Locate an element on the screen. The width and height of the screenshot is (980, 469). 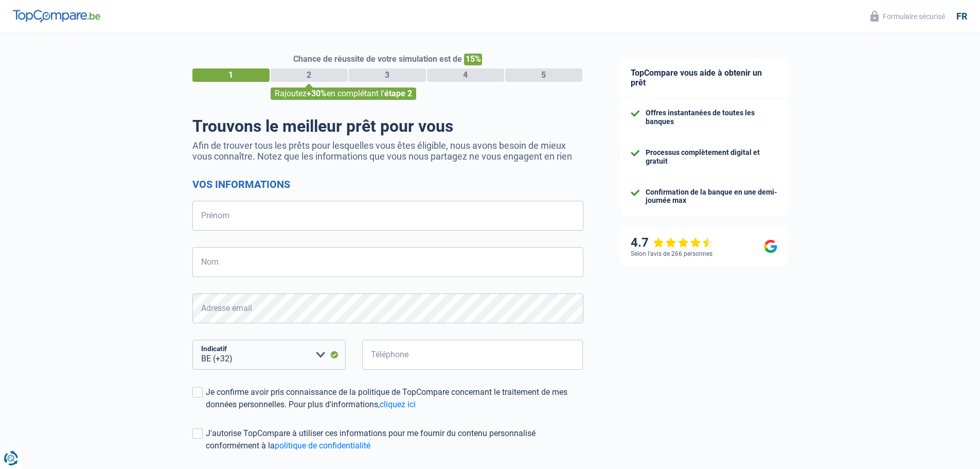
div: Selon l’avis de 266 personnes is located at coordinates (672, 254).